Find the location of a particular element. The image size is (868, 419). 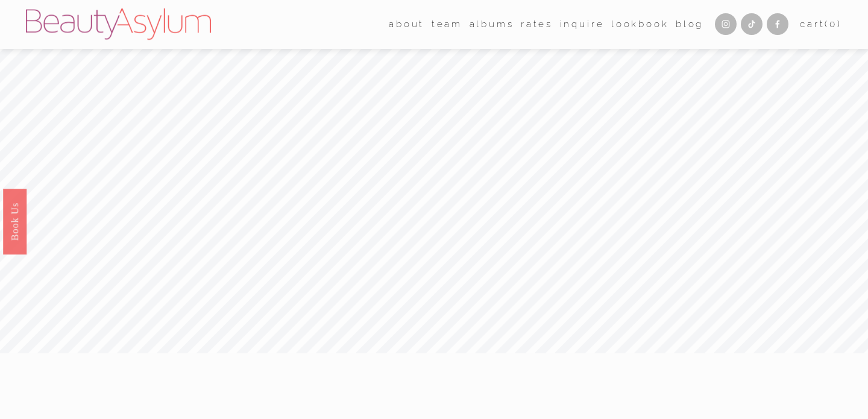

img: Beauty Asylum | Bridal Hair &amp; Makeup Charlotte &amp; Atlanta is located at coordinates (118, 25).